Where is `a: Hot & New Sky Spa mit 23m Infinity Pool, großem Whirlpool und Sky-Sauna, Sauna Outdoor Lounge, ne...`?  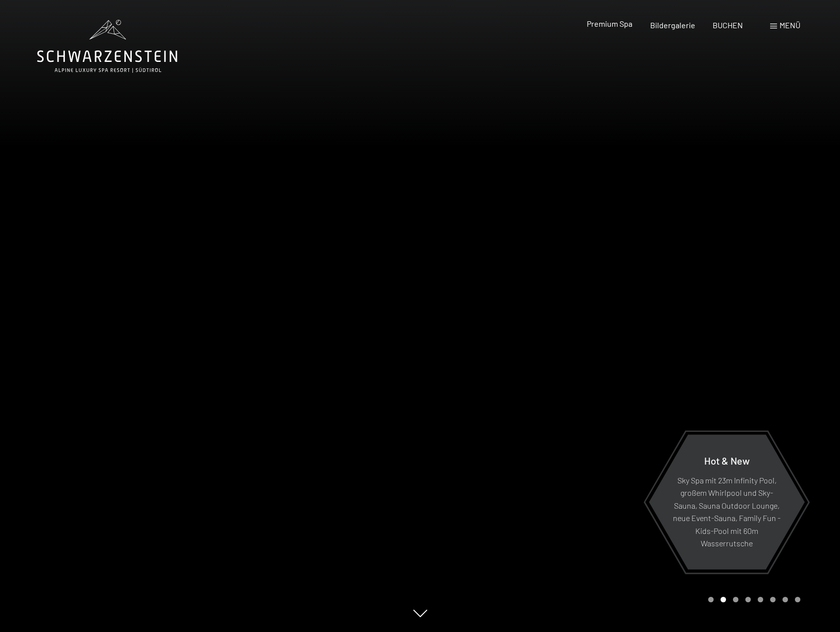
a: Hot & New Sky Spa mit 23m Infinity Pool, großem Whirlpool und Sky-Sauna, Sauna Outdoor Lounge, ne... is located at coordinates (727, 502).